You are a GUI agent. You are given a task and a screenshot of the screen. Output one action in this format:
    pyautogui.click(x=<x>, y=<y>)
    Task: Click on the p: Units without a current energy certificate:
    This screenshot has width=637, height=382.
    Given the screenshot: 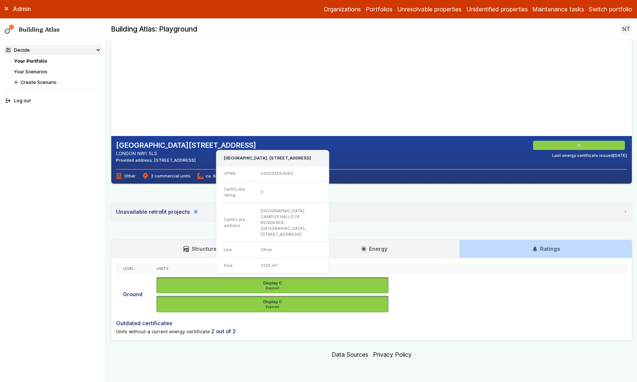 What is the action you would take?
    pyautogui.click(x=371, y=332)
    